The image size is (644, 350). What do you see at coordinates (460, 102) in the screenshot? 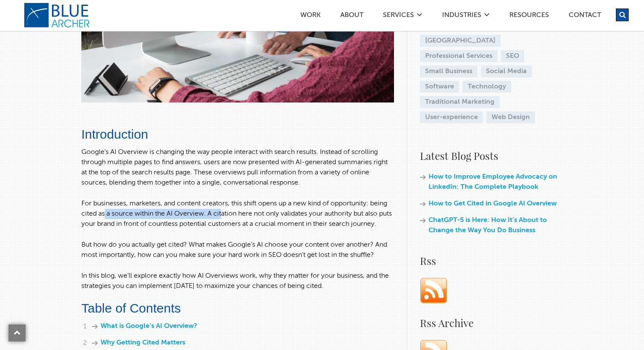
I see `a: Traditional Marketing` at bounding box center [460, 102].